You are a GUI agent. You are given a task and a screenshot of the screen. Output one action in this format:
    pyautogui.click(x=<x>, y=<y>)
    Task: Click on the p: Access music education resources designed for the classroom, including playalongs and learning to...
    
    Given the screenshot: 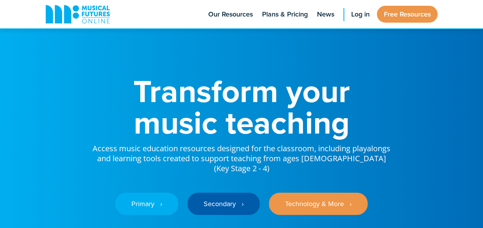 What is the action you would take?
    pyautogui.click(x=242, y=156)
    